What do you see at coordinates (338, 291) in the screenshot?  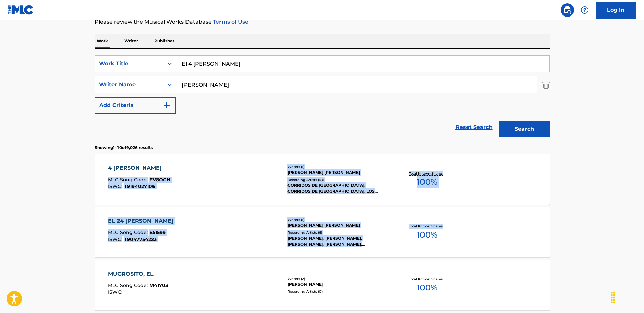 I see `div: Recording Artists ( 0 )` at bounding box center [338, 291].